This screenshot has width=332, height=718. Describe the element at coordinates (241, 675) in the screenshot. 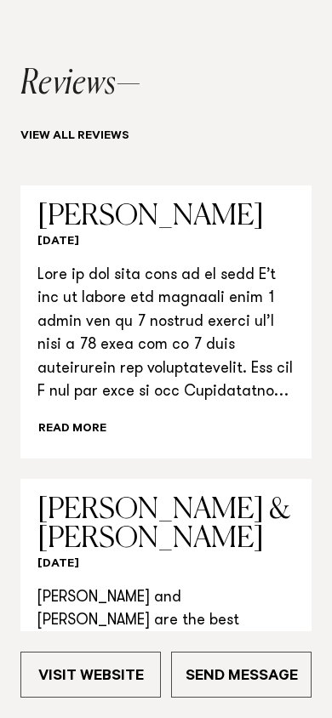

I see `a: Send Message` at that location.